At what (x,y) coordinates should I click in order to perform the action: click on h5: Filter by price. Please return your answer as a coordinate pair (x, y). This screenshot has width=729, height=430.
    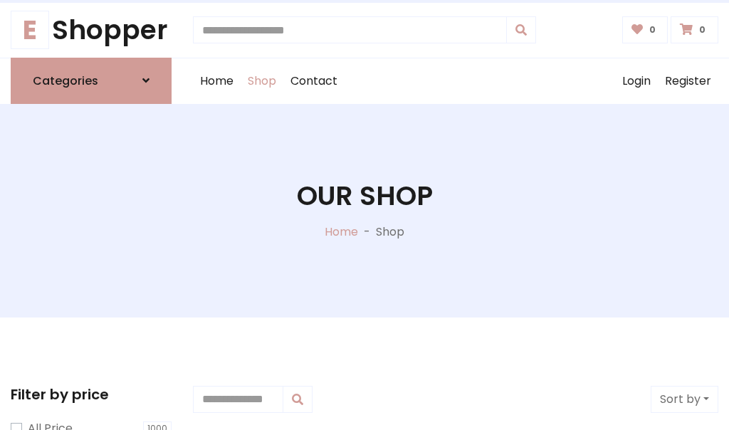
    Looking at the image, I should click on (91, 394).